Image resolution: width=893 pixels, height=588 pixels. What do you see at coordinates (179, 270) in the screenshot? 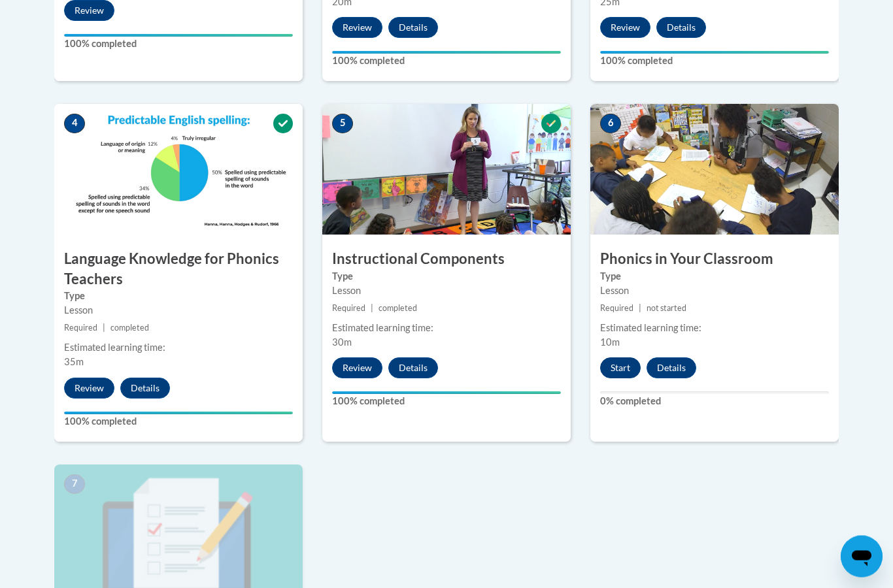
I see `h3: Language Knowledge for Phonics Teachers` at bounding box center [179, 270].